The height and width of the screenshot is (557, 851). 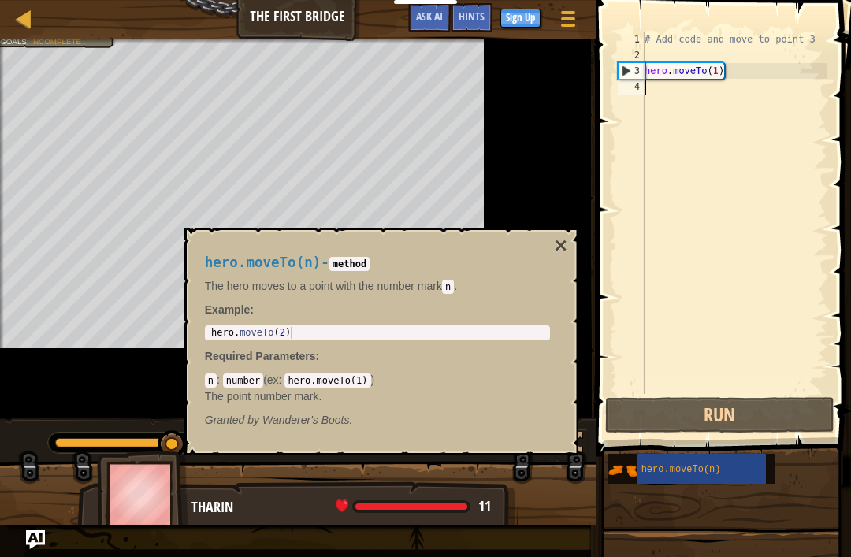 I want to click on span: Incomplete, so click(x=56, y=41).